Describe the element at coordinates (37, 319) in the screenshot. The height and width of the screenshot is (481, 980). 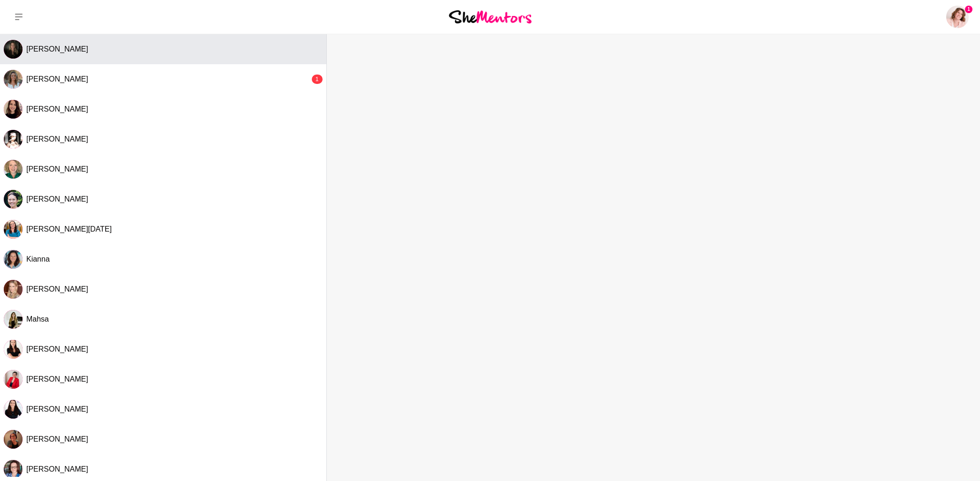
I see `span: Mahsa` at that location.